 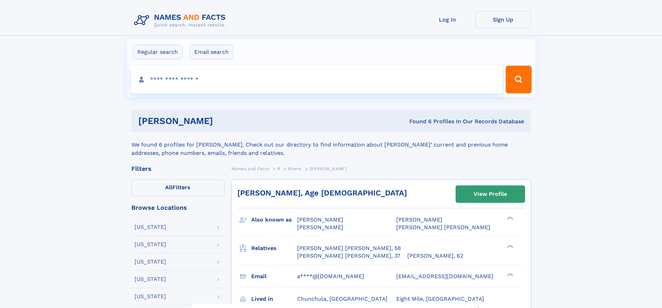 I want to click on button: Search Button, so click(x=518, y=80).